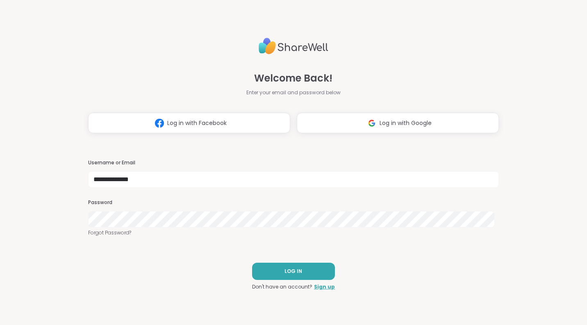 The height and width of the screenshot is (325, 587). What do you see at coordinates (293, 272) in the screenshot?
I see `span: LOG IN` at bounding box center [293, 272].